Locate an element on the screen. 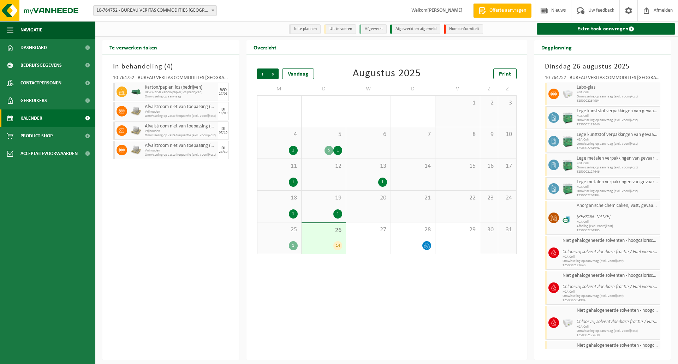 This screenshot has height=364, width=678. div: 28/10 is located at coordinates (223, 152).